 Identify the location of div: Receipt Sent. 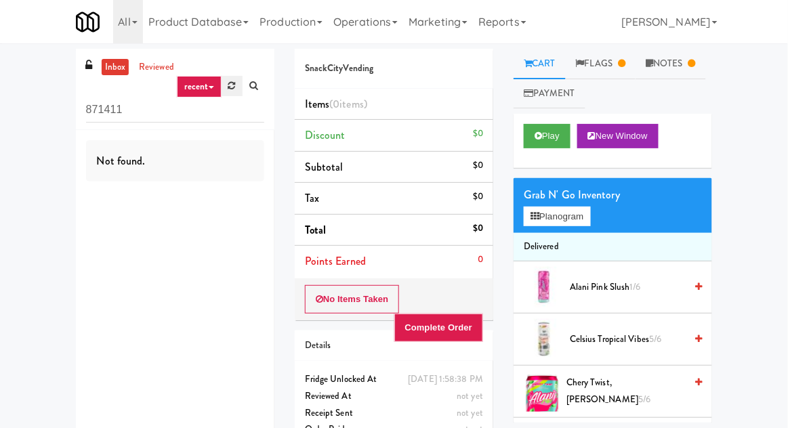
(394, 413).